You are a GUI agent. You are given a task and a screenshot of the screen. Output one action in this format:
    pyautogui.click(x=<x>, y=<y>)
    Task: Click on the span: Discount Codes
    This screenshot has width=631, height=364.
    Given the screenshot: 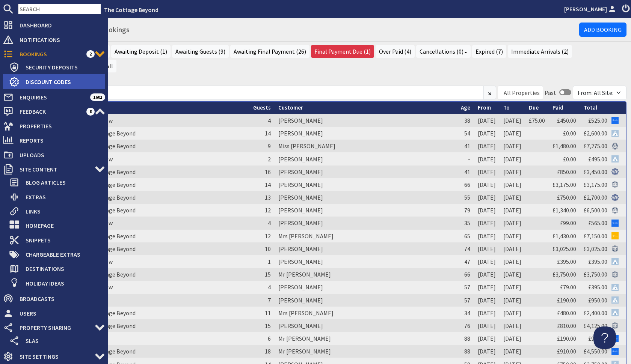 What is the action you would take?
    pyautogui.click(x=63, y=82)
    